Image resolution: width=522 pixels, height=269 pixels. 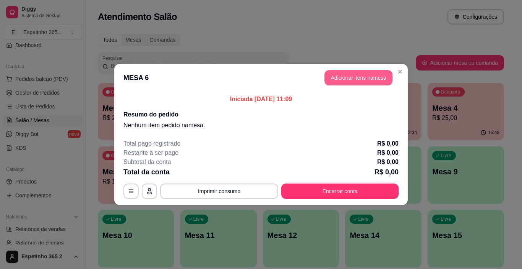 I want to click on button: Adicionar itens namesa, so click(x=359, y=78).